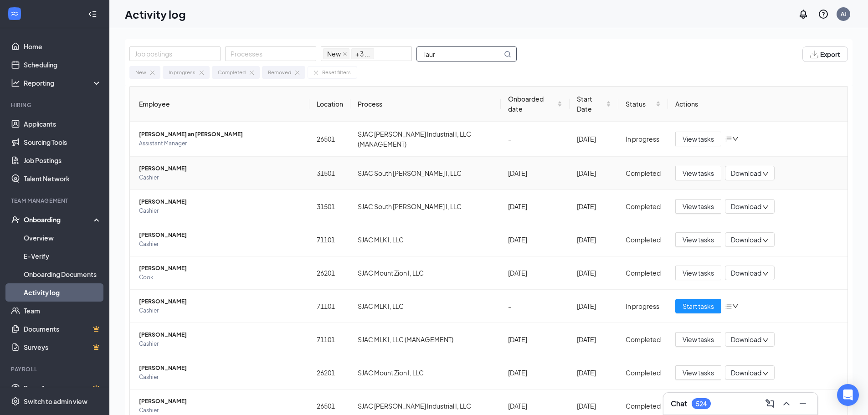  What do you see at coordinates (63, 83) in the screenshot?
I see `div: Reporting` at bounding box center [63, 83].